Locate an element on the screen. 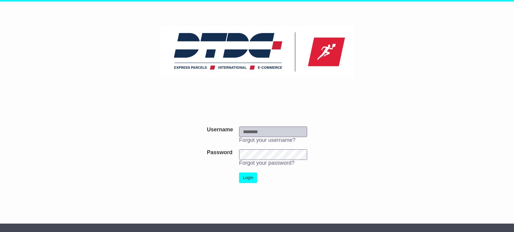  button: Login is located at coordinates (248, 178).